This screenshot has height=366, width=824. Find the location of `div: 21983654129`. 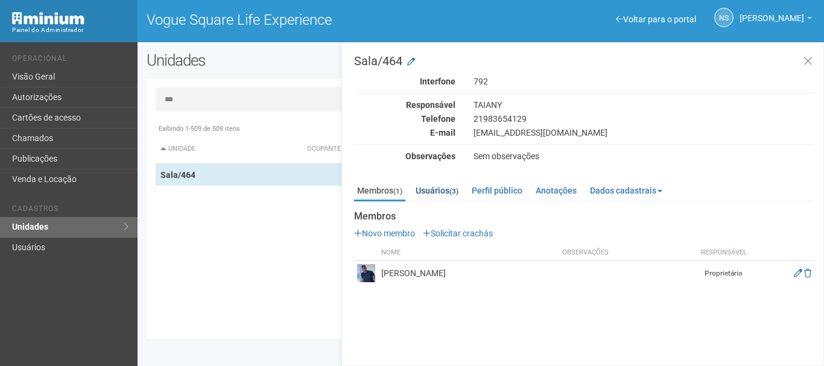

div: 21983654129 is located at coordinates (644, 119).